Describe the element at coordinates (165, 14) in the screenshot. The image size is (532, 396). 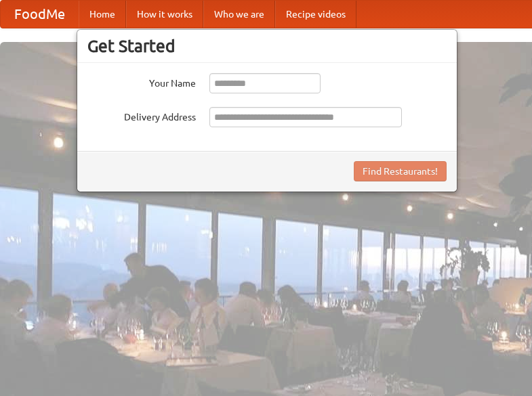
I see `a: How it works` at that location.